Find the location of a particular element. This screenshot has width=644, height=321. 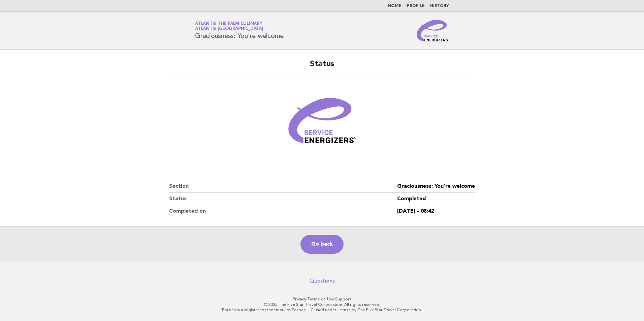

dt: Status is located at coordinates (283, 199).